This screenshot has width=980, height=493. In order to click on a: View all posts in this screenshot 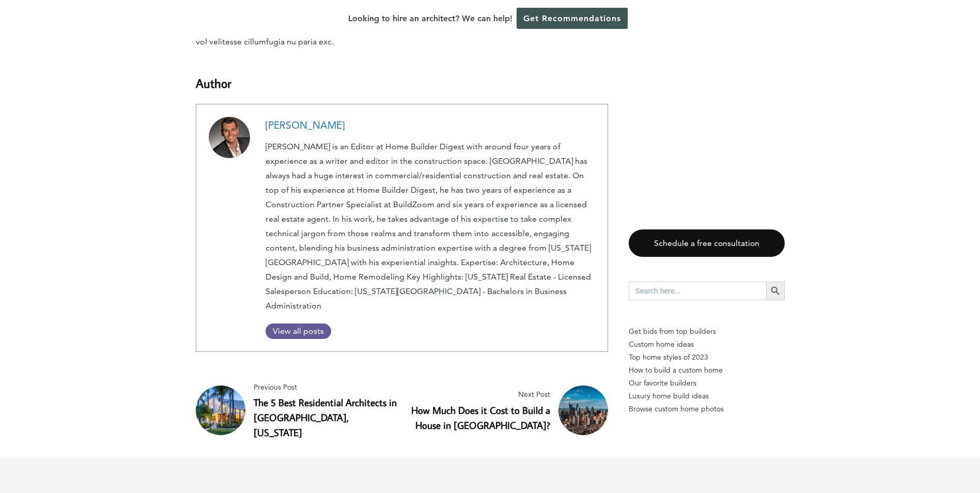, I will do `click(298, 331)`.